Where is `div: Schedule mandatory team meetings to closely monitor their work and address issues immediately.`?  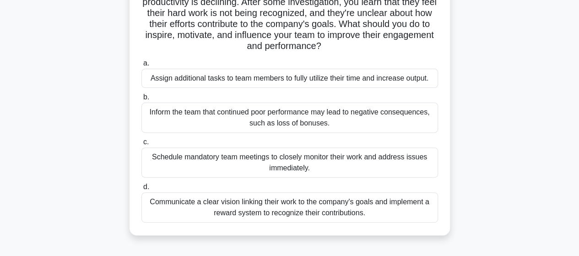
div: Schedule mandatory team meetings to closely monitor their work and address issues immediately. is located at coordinates (290, 163).